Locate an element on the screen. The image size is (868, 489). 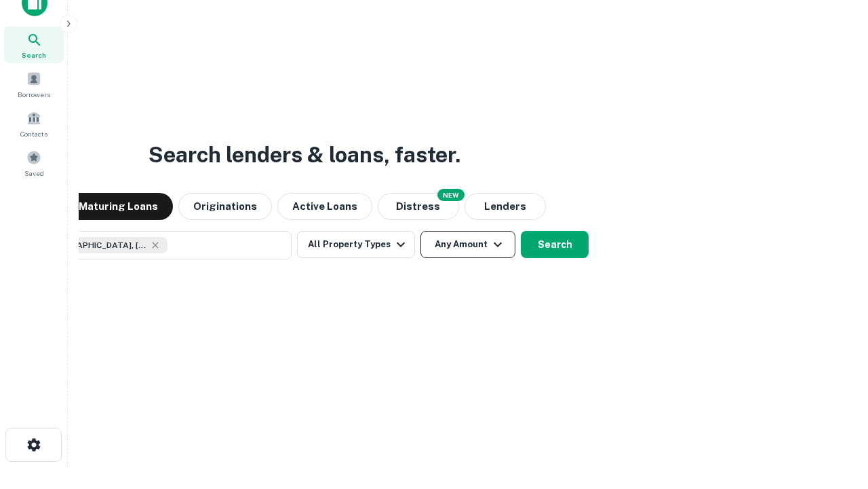
div: Borrowers is located at coordinates (34, 84).